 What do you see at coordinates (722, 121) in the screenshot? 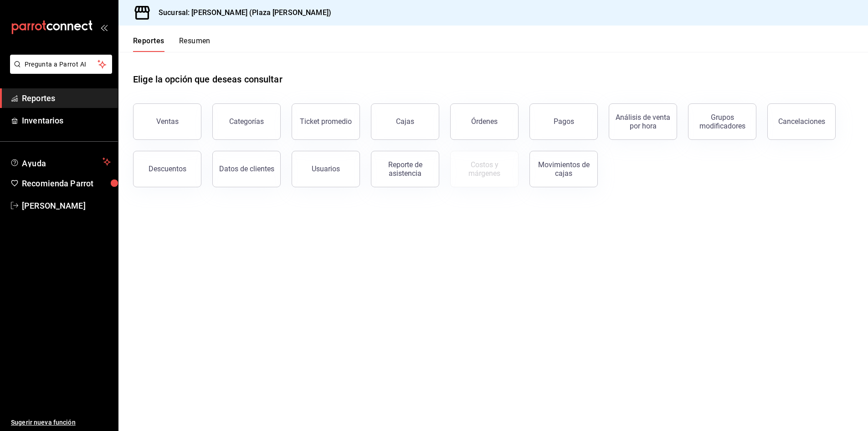
I see `button: Grupos modificadores` at bounding box center [722, 121].